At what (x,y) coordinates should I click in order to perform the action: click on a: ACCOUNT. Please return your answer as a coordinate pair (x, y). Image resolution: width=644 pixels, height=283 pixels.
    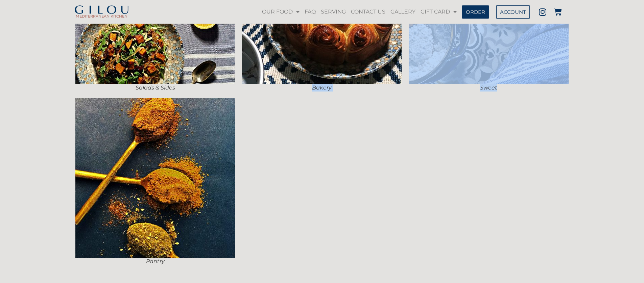
    Looking at the image, I should click on (513, 12).